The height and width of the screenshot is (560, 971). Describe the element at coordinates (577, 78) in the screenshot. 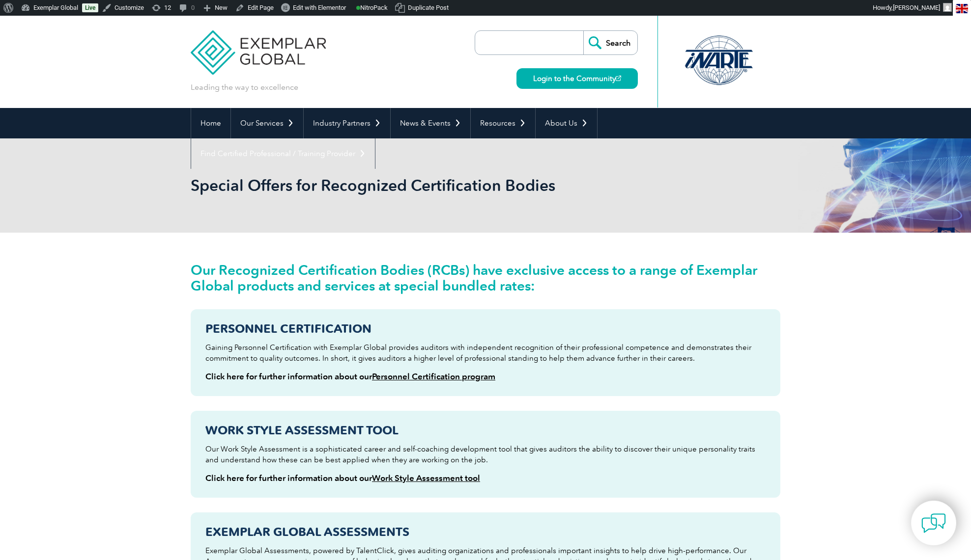

I see `a: Login to the Community` at that location.